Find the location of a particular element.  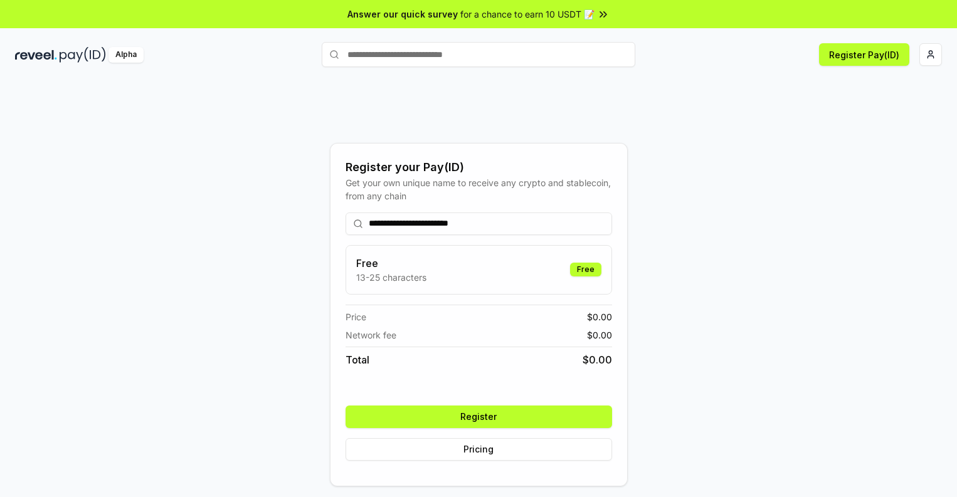

span: Network fee is located at coordinates (371, 335).